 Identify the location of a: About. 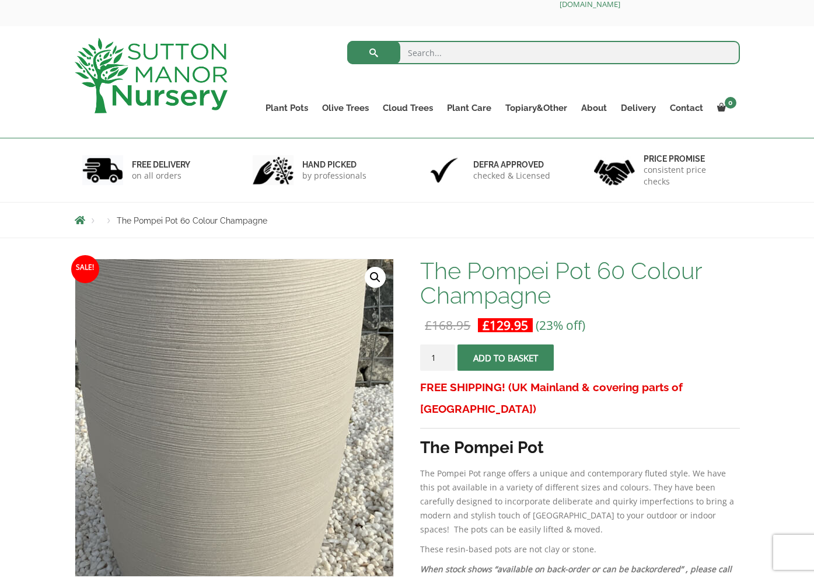
(594, 108).